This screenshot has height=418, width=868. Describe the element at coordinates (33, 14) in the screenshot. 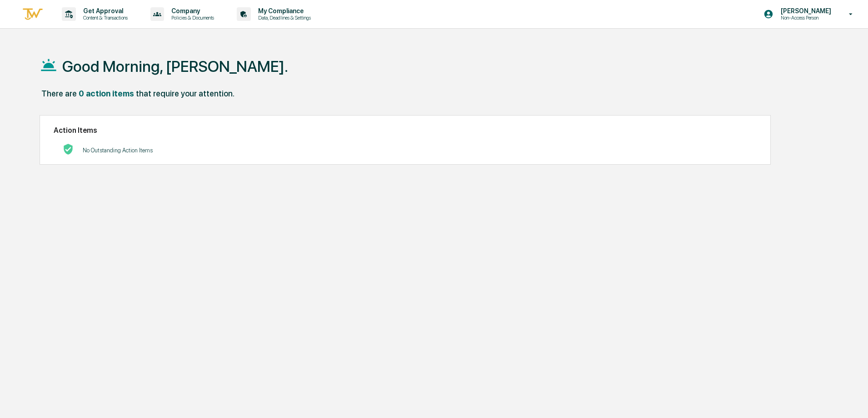

I see `img: logo` at that location.